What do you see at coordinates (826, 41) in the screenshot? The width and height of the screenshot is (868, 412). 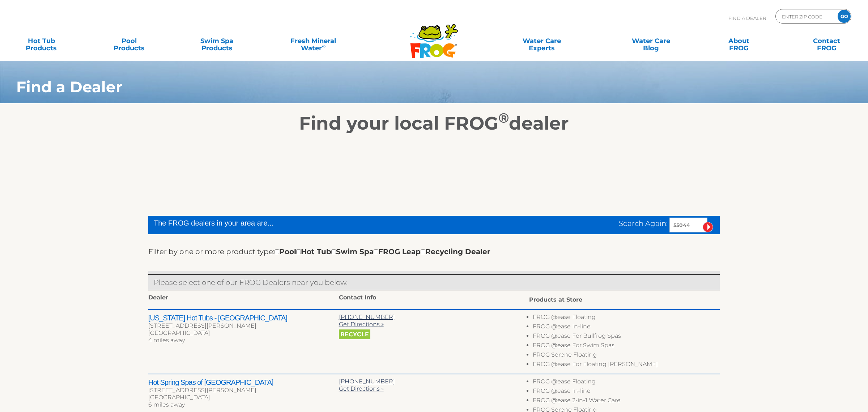 I see `a: ContactFROG` at bounding box center [826, 41].